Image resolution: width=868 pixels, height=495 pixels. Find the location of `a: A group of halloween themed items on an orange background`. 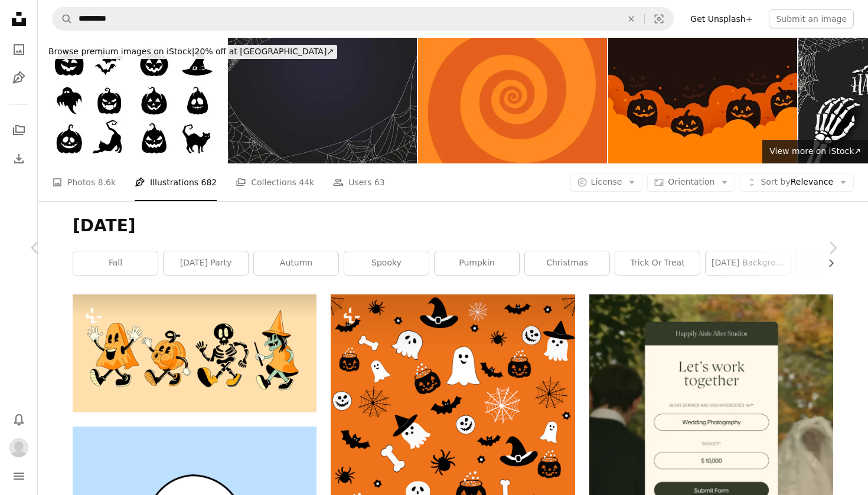

a: A group of halloween themed items on an orange background is located at coordinates (452, 431).